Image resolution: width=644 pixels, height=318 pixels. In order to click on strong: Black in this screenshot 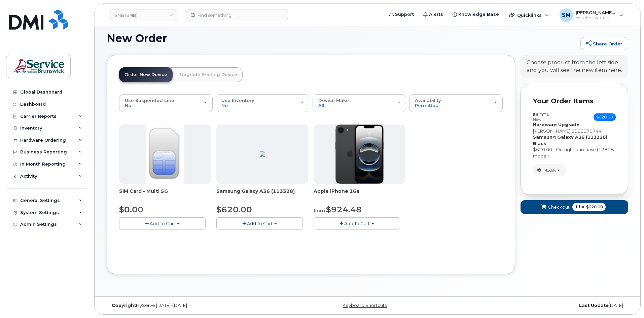, I will do `click(540, 143)`.